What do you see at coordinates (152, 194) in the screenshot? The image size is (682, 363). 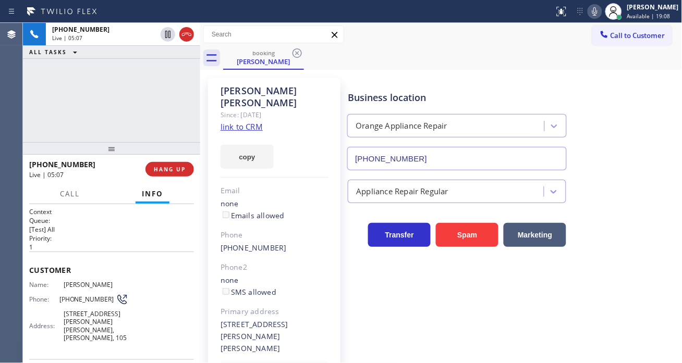 I see `button: Info` at bounding box center [152, 194].